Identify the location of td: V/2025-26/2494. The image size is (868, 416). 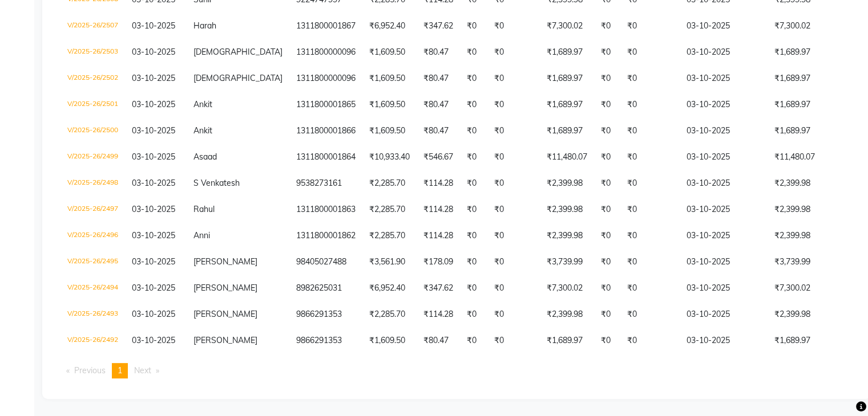
(93, 288).